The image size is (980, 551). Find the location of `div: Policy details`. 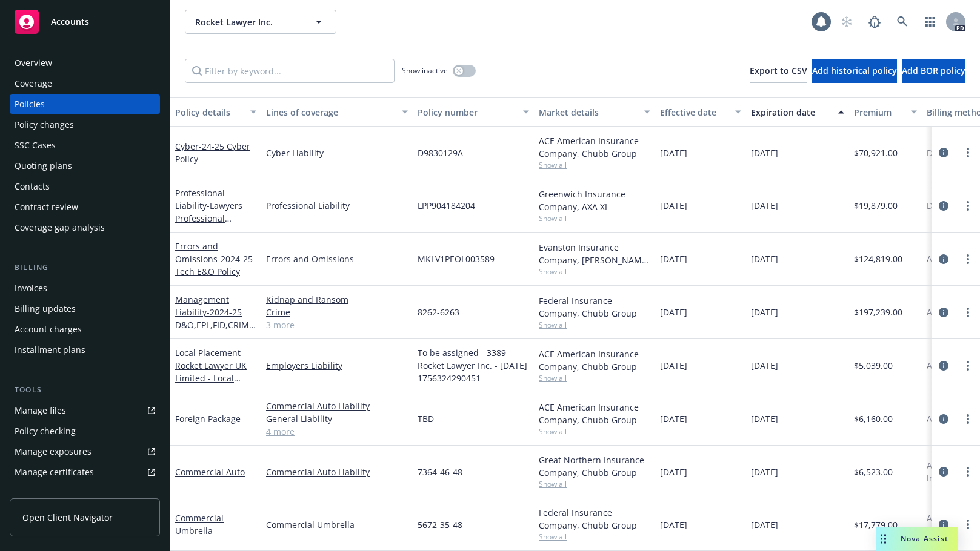

div: Policy details is located at coordinates (209, 112).